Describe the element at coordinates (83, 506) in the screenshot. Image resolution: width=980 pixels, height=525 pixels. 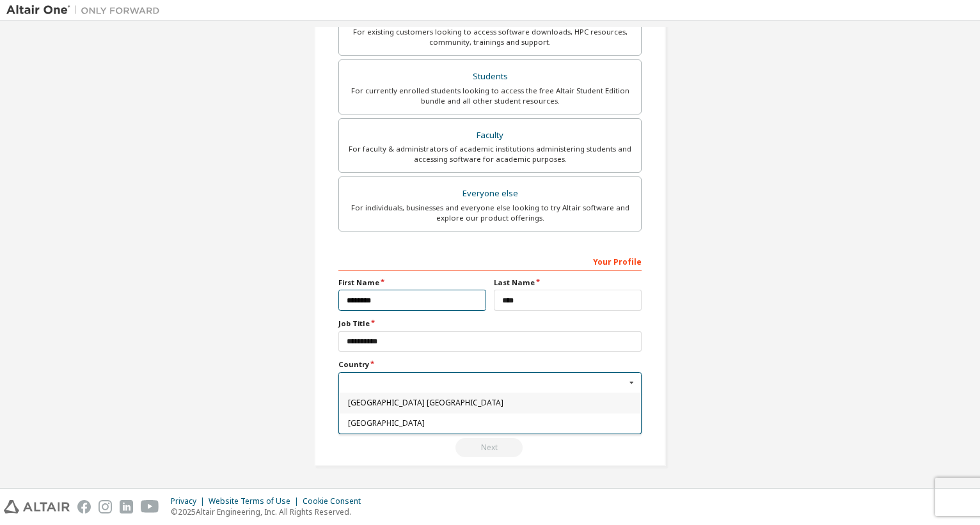
I see `img: facebook.svg` at that location.